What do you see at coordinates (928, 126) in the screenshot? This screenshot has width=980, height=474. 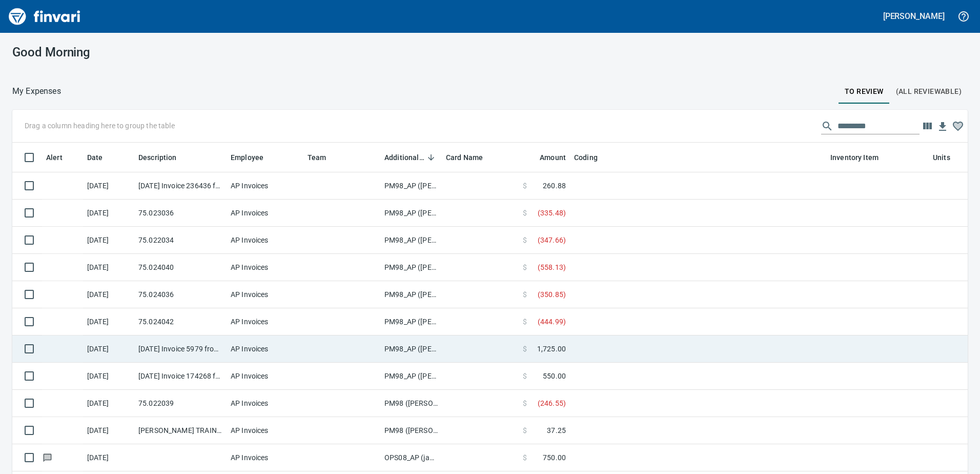 I see `button: Choose columns to display` at bounding box center [928, 126].